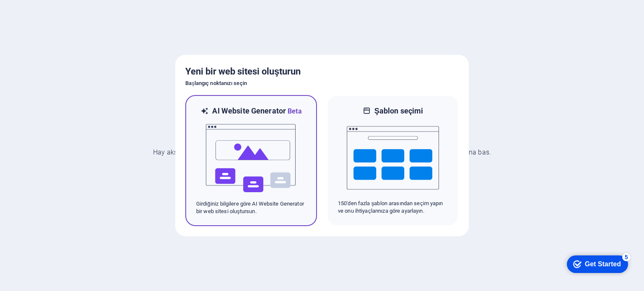 The image size is (644, 291). What do you see at coordinates (322, 83) in the screenshot?
I see `h6: Başlangıç noktanızı seçin` at bounding box center [322, 83].